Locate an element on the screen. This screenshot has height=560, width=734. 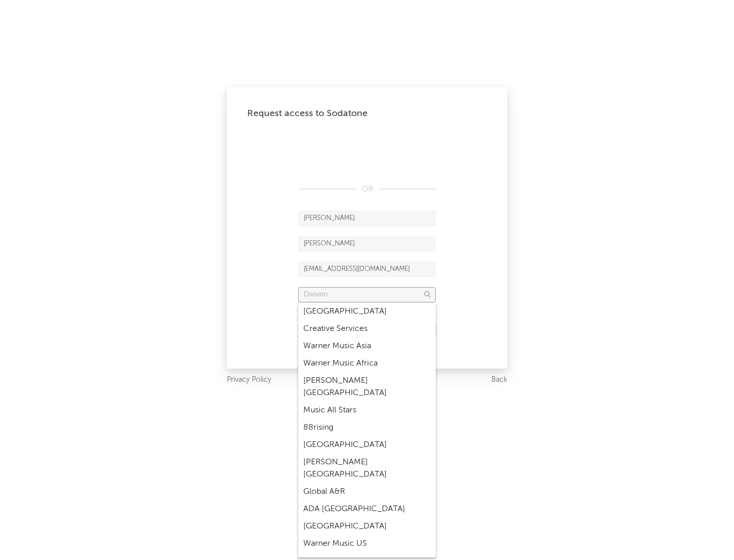
div: Request access to Sodatone is located at coordinates (367, 114).